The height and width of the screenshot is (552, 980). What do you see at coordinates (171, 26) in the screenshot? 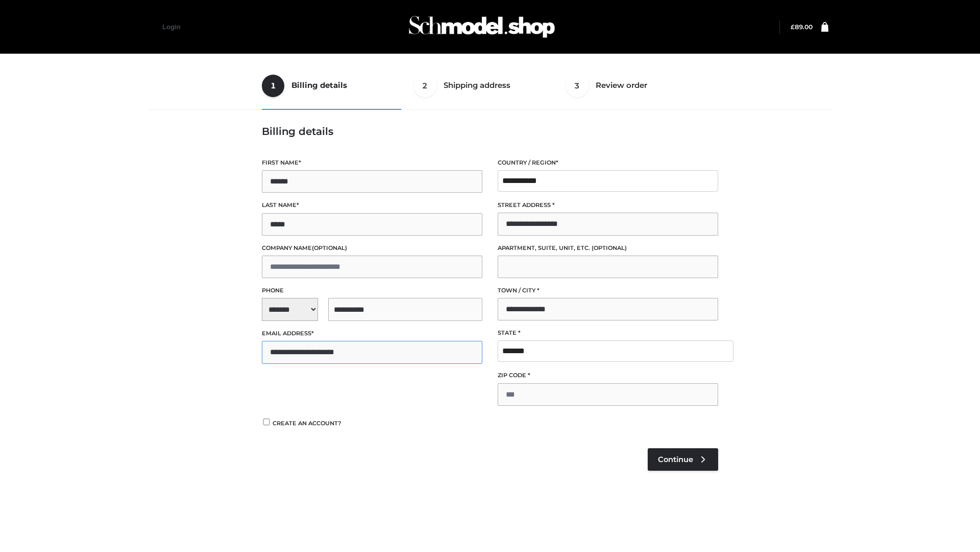
I see `a: Login` at bounding box center [171, 26].